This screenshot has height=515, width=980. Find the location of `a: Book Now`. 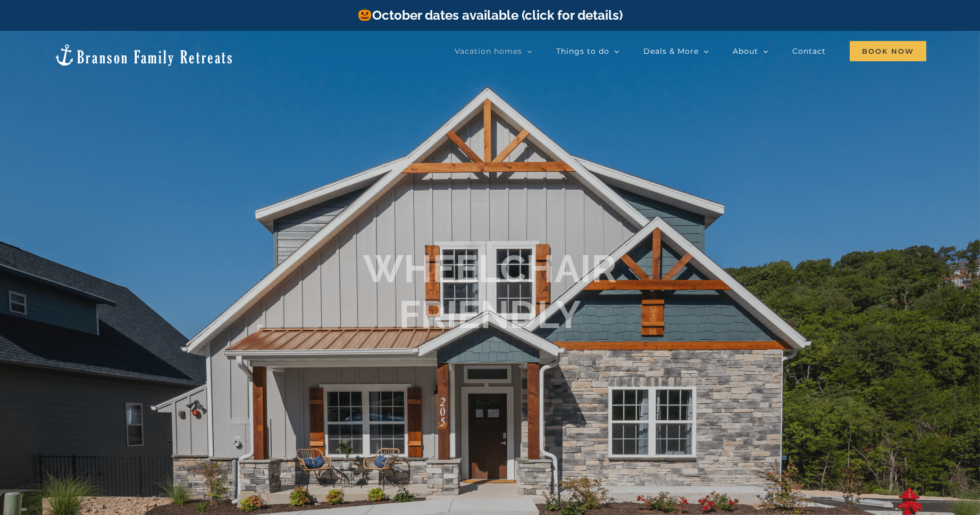

a: Book Now is located at coordinates (888, 51).